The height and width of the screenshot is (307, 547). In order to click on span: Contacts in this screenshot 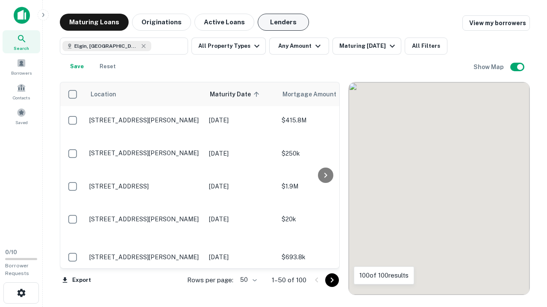, I will do `click(21, 98)`.